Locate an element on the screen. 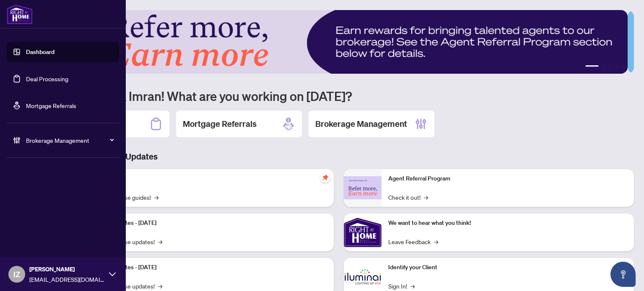  img: We want to hear what you think! is located at coordinates (363, 233).